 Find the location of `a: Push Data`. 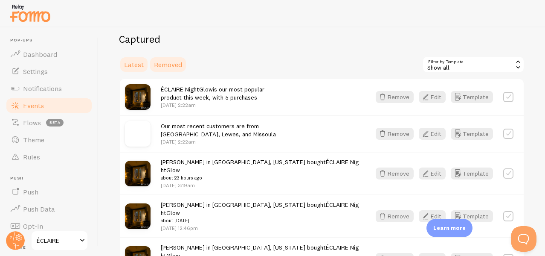

a: Push Data is located at coordinates (49, 209).